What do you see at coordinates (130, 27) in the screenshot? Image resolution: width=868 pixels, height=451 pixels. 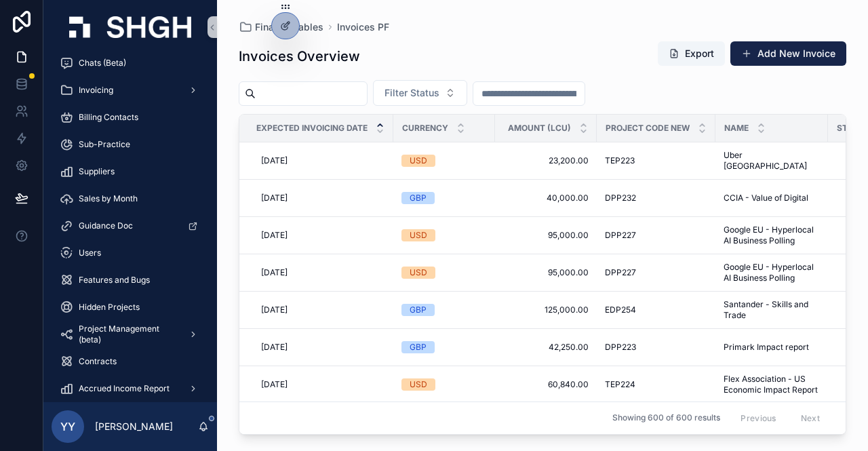 I see `img: App logo` at bounding box center [130, 27].